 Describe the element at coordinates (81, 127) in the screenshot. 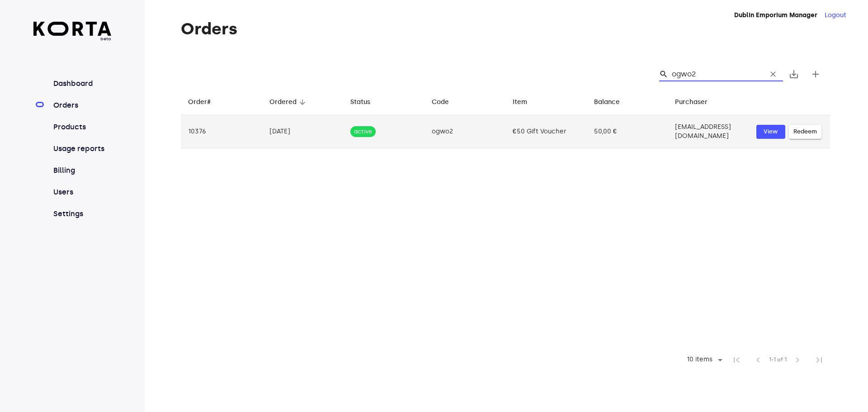

I see `a: Products` at that location.